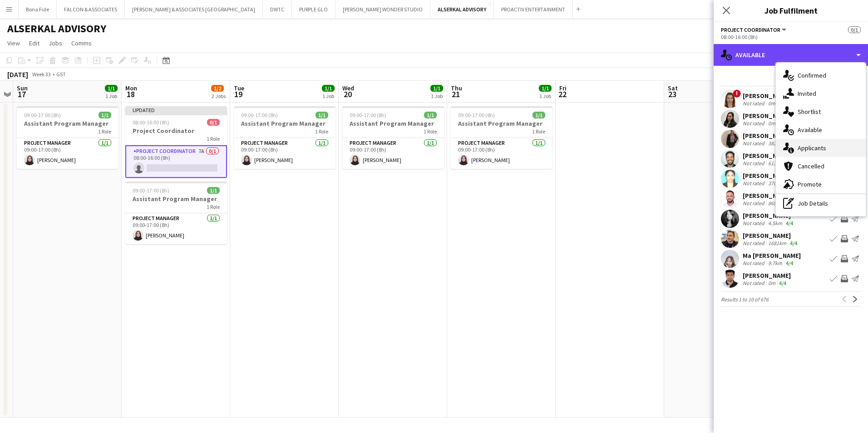 Image resolution: width=868 pixels, height=433 pixels. What do you see at coordinates (176, 131) in the screenshot?
I see `h3: Project Coordinator` at bounding box center [176, 131].